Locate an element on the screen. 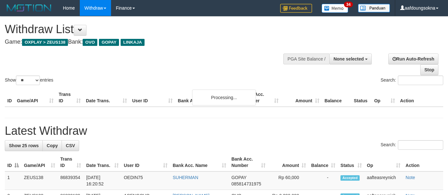 The image size is (448, 195). img: Feedback.jpg is located at coordinates (296, 8).